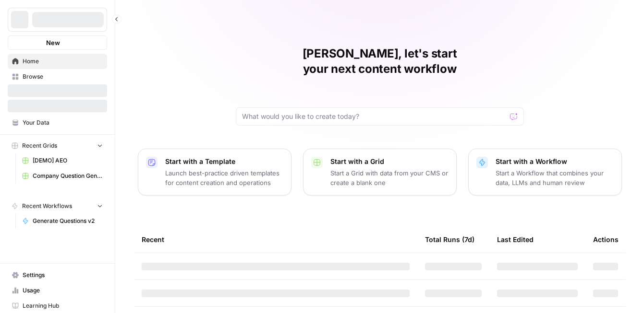 This screenshot has height=313, width=644. What do you see at coordinates (605, 239) in the screenshot?
I see `div: Actions` at bounding box center [605, 239].